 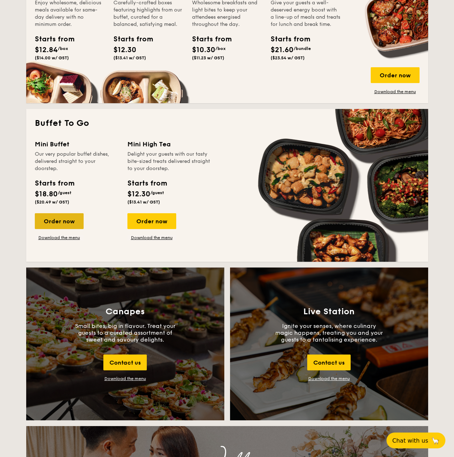 I want to click on span: Chat with us, so click(x=411, y=440).